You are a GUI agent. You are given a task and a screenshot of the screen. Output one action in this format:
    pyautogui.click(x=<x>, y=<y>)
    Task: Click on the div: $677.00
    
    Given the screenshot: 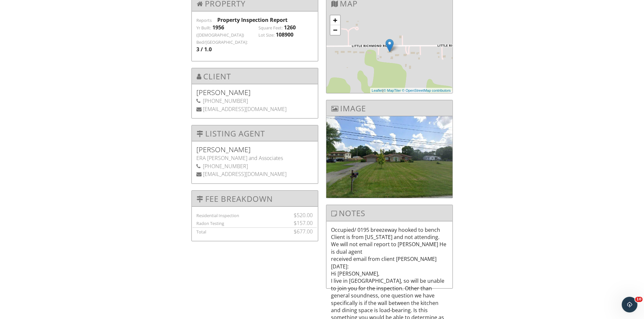 What is the action you would take?
    pyautogui.click(x=296, y=232)
    